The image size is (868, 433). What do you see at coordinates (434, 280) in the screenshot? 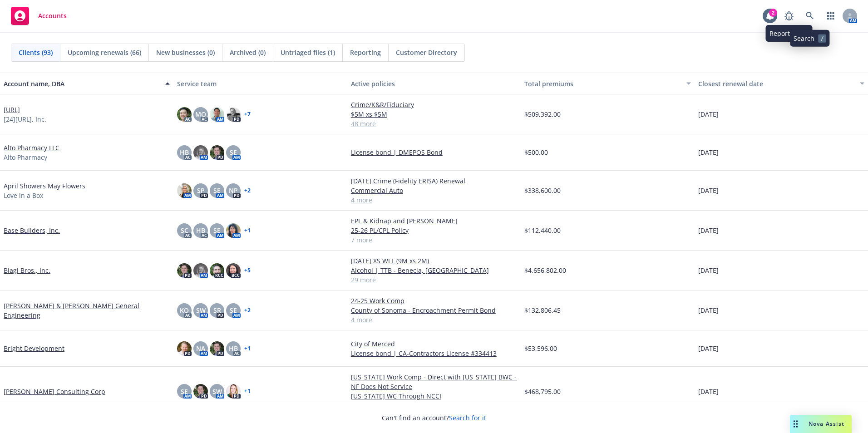
I see `a: 29 more` at bounding box center [434, 280].